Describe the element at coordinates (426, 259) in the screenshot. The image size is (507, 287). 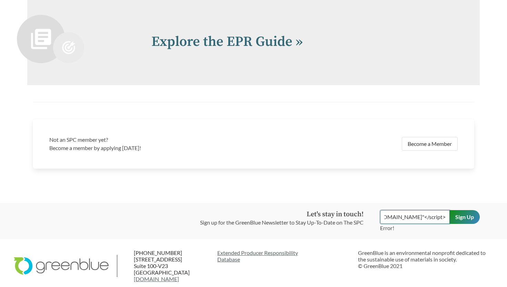
I see `p: GreenBlue is an environmental nonprofit dedicated to the sustainable use of materials in society....` at that location.